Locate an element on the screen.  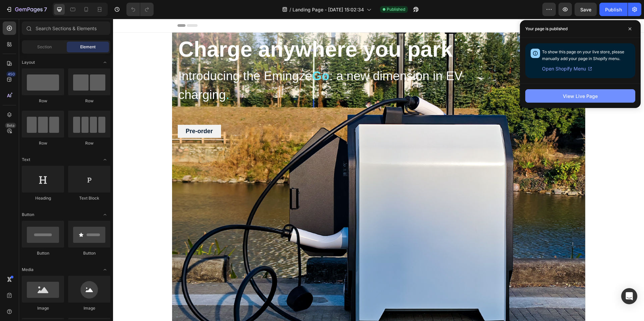
p: 7 is located at coordinates (45, 9).